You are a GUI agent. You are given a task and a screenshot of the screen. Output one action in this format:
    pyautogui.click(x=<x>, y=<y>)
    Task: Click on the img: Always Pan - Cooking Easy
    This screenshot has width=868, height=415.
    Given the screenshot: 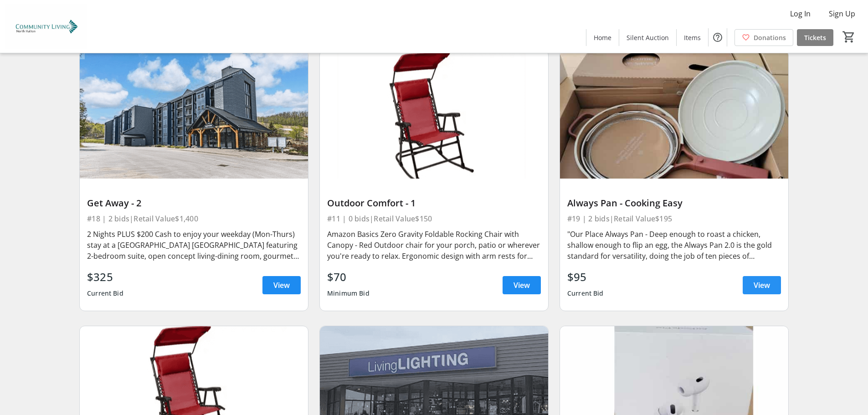 What is the action you would take?
    pyautogui.click(x=674, y=114)
    